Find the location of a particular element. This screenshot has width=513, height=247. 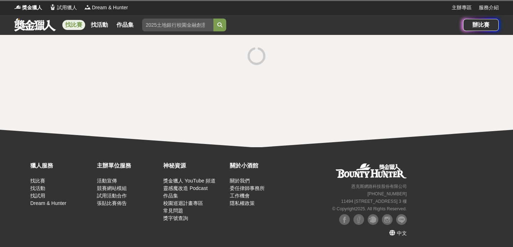

img: Instagram is located at coordinates (387, 219).